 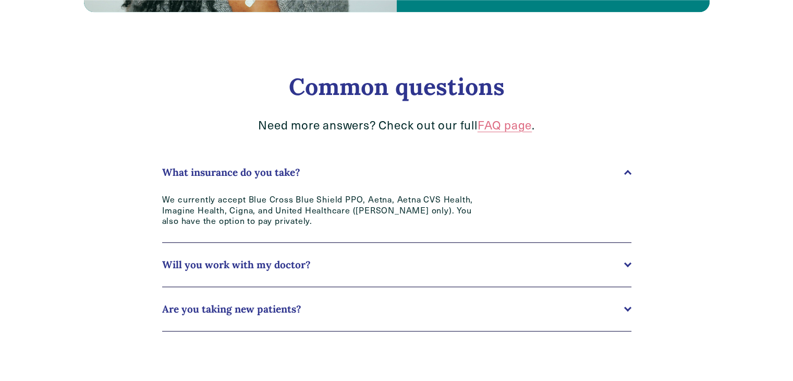 I want to click on h2: Common questions, so click(x=397, y=87).